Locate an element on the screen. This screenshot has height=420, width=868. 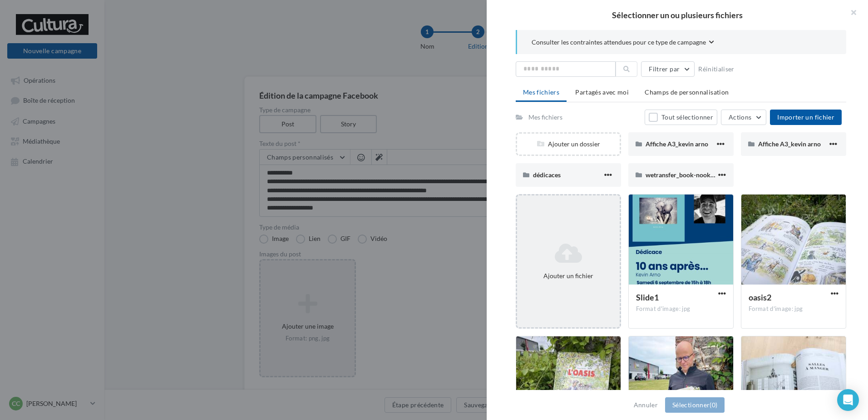
div: Mes fichiers is located at coordinates (546, 117).